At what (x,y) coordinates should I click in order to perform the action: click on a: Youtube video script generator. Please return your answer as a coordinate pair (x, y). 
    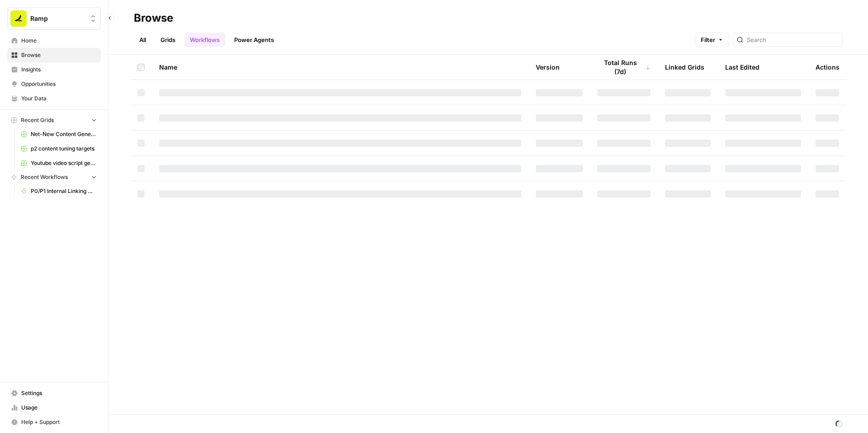
    Looking at the image, I should click on (59, 163).